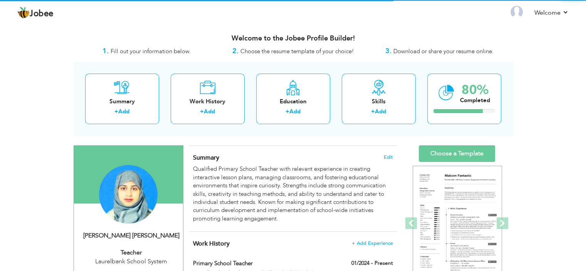 The height and width of the screenshot is (271, 586). Describe the element at coordinates (372, 243) in the screenshot. I see `span: + Add Experience` at that location.